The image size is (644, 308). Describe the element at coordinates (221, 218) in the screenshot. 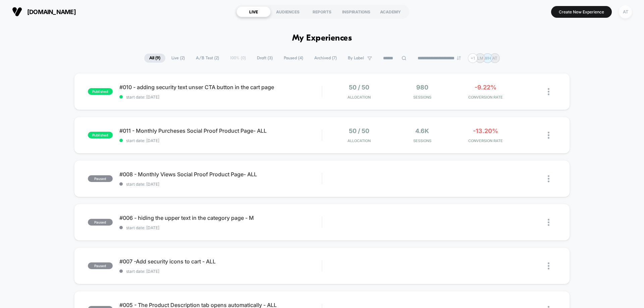

I see `span: #006 - hiding the upper text in the category page - M` at that location.